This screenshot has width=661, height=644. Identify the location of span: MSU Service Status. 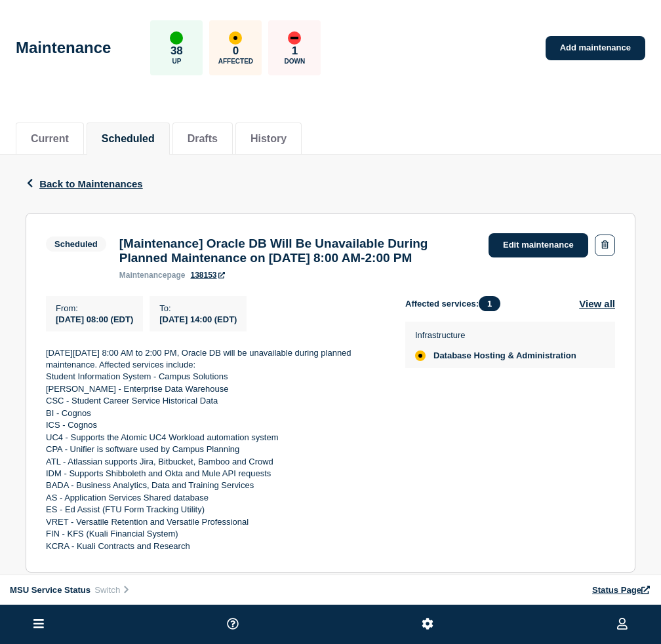
(50, 589).